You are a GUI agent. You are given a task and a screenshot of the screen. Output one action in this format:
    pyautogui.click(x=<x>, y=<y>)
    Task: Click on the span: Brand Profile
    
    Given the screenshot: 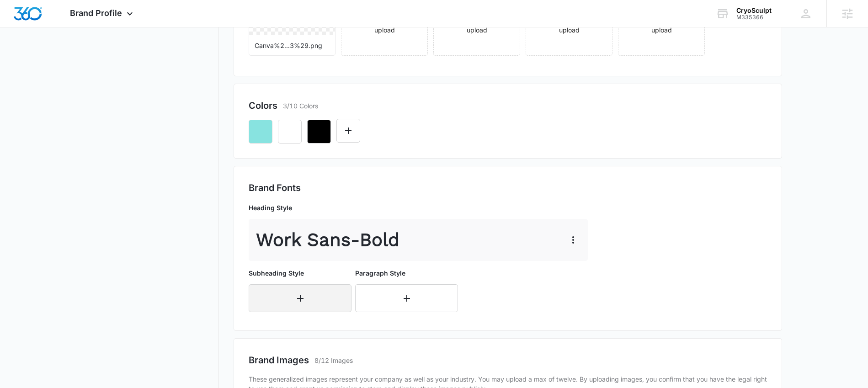 What is the action you would take?
    pyautogui.click(x=96, y=13)
    